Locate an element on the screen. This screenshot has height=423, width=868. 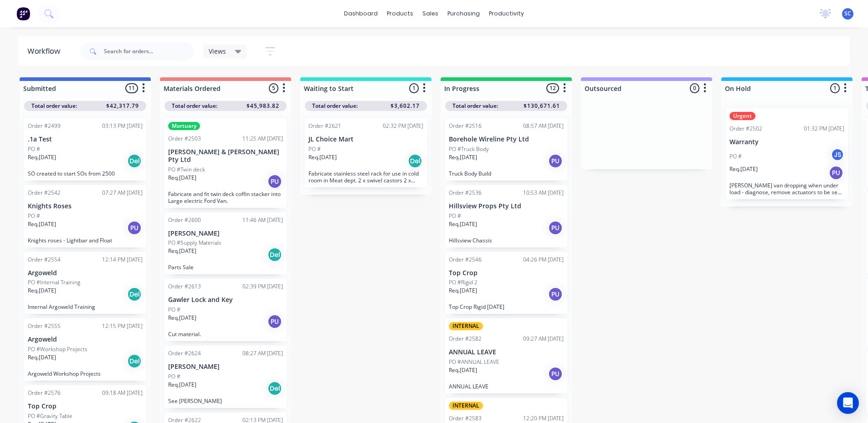
p: PO #Internal Training is located at coordinates (53, 283).